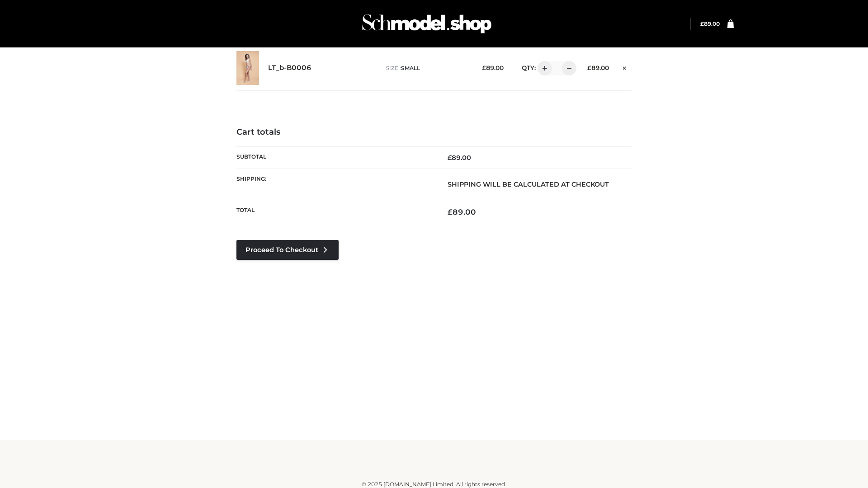 This screenshot has height=488, width=868. I want to click on p: size :, so click(426, 69).